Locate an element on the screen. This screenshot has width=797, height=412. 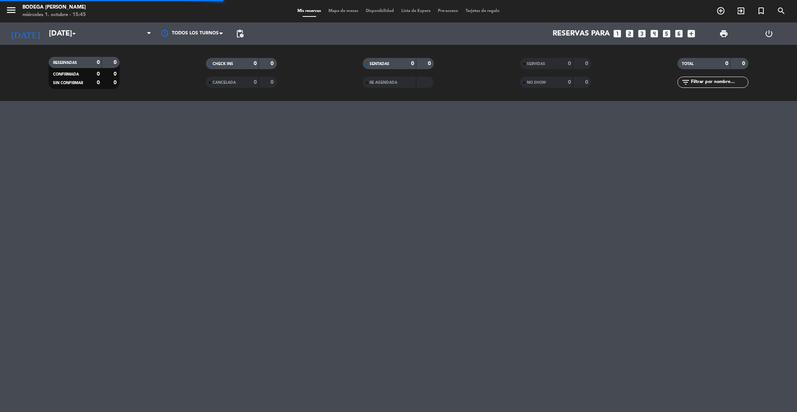
span: CONFIRMADA is located at coordinates (66, 74).